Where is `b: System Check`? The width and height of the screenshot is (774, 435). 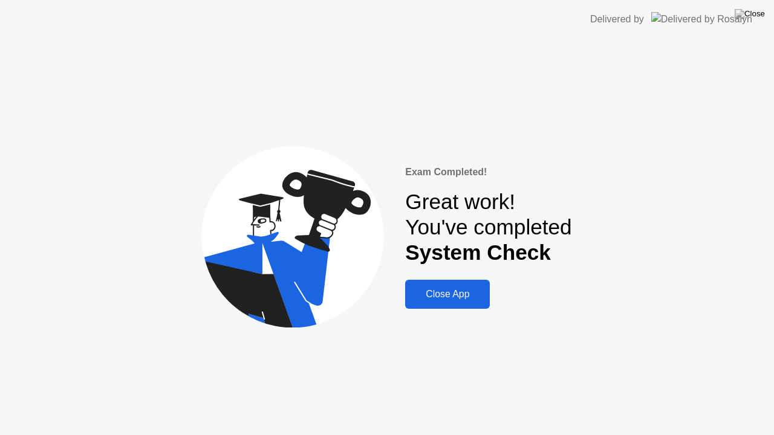
b: System Check is located at coordinates (477, 252).